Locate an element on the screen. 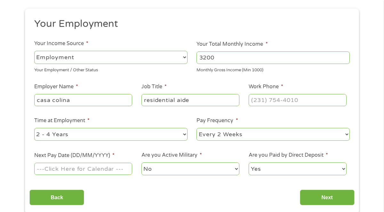 Image resolution: width=384 pixels, height=212 pixels. label: Pay Frequency is located at coordinates (217, 121).